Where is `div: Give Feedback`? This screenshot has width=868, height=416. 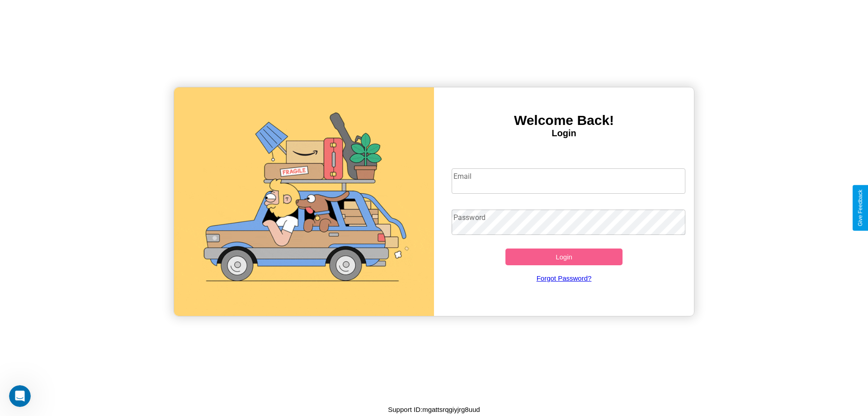
div: Give Feedback is located at coordinates (860, 208).